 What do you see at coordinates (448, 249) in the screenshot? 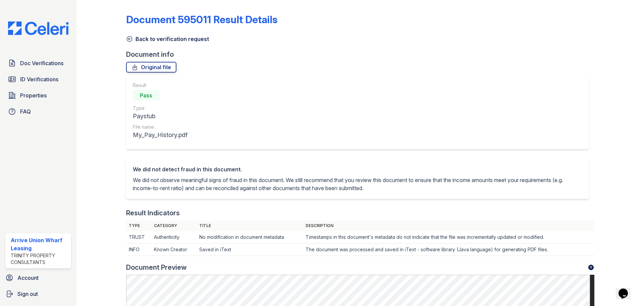
I see `td: The document was processed and saved in iText - software library (Java language) for generating P...` at bounding box center [448, 249].